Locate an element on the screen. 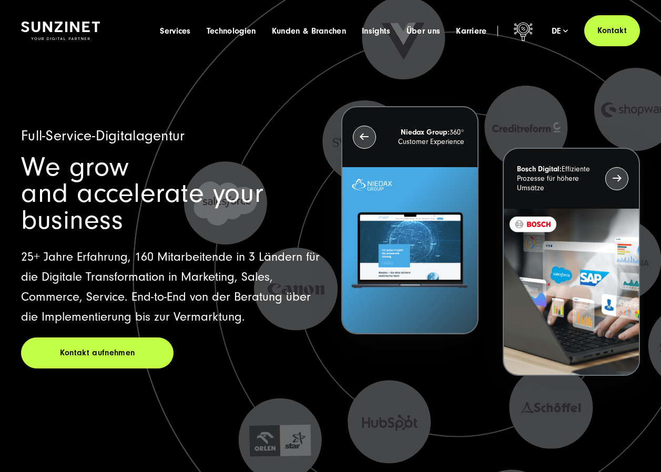  button: Bosch Digital:Effiziente Prozesse für höhere Umsätze BOSCH - Kundeprojekt - Digital Transformatio... is located at coordinates (572, 262).